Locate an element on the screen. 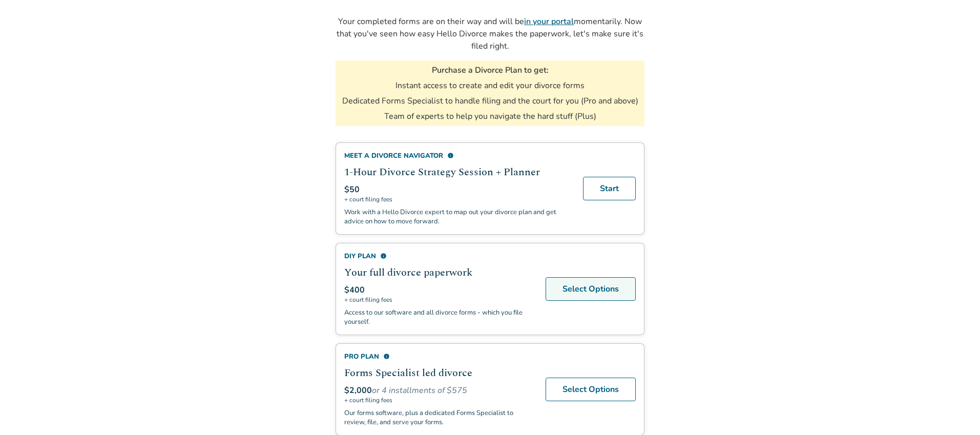 The width and height of the screenshot is (980, 435). div: Chat Widget is located at coordinates (955, 411).